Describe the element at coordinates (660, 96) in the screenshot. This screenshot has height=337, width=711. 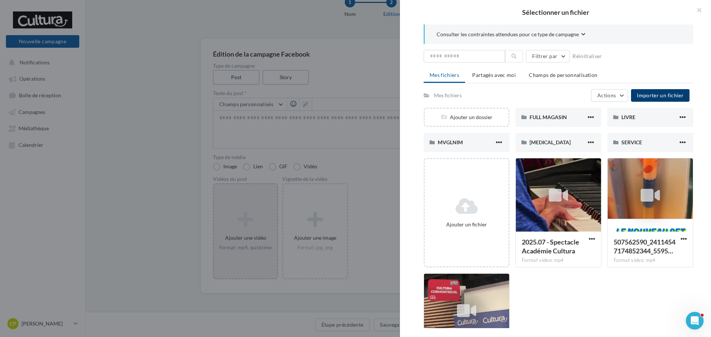
I see `button: Importer un fichier` at that location.